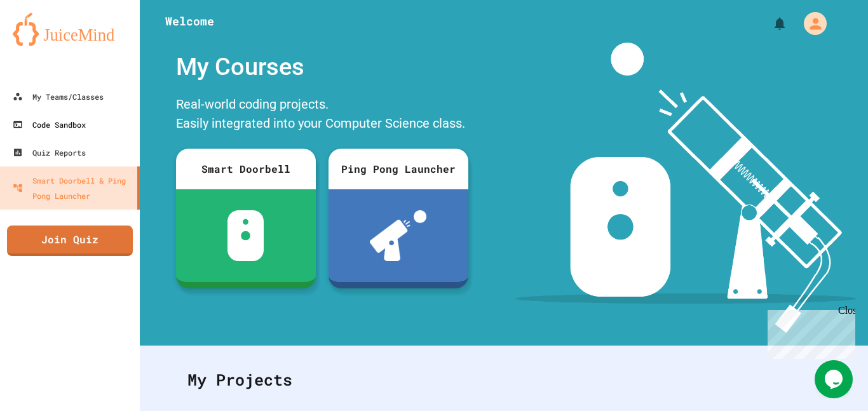  Describe the element at coordinates (246, 169) in the screenshot. I see `div: Smart Doorbell` at that location.